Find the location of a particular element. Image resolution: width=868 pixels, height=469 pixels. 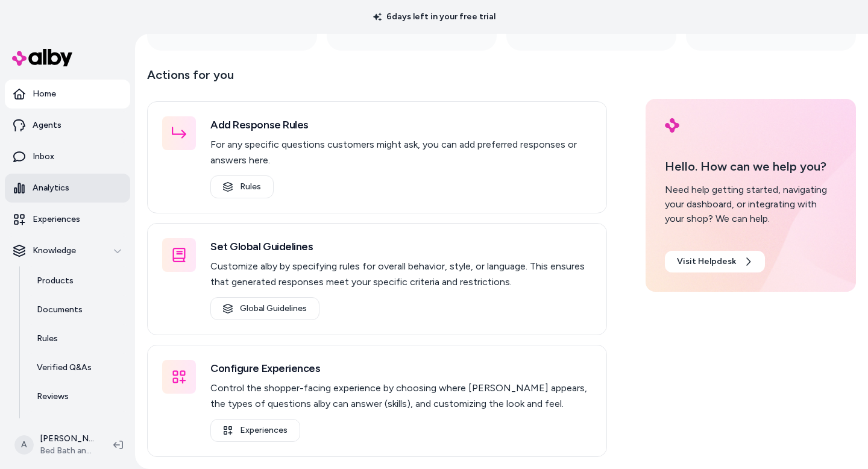

a: Global Guidelines is located at coordinates (265, 309).